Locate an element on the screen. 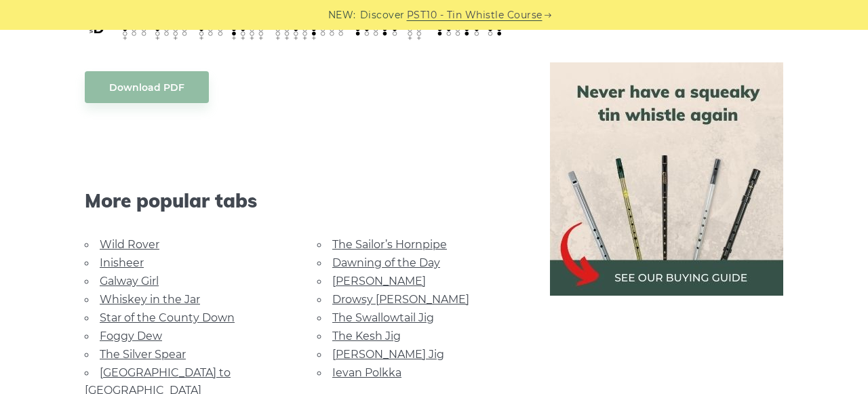  a: Inisheer is located at coordinates (121, 262).